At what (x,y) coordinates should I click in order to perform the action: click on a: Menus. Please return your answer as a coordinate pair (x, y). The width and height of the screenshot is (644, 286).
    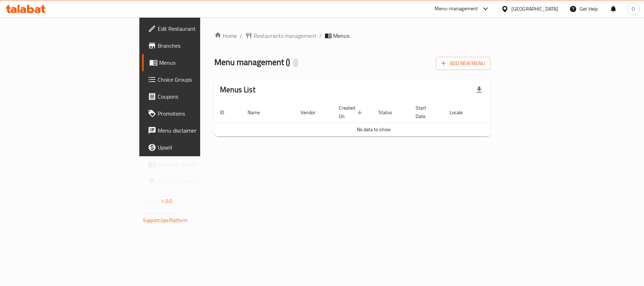
    Looking at the image, I should click on (194, 62).